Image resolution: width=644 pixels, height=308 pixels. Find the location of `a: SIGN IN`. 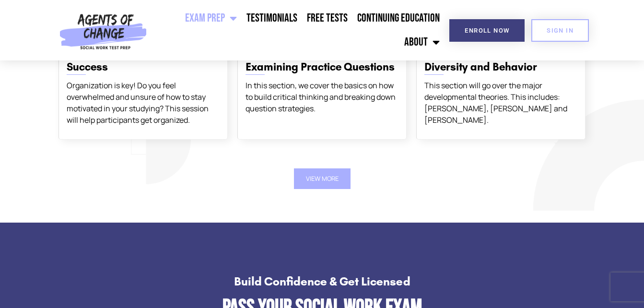

a: SIGN IN is located at coordinates (560, 30).